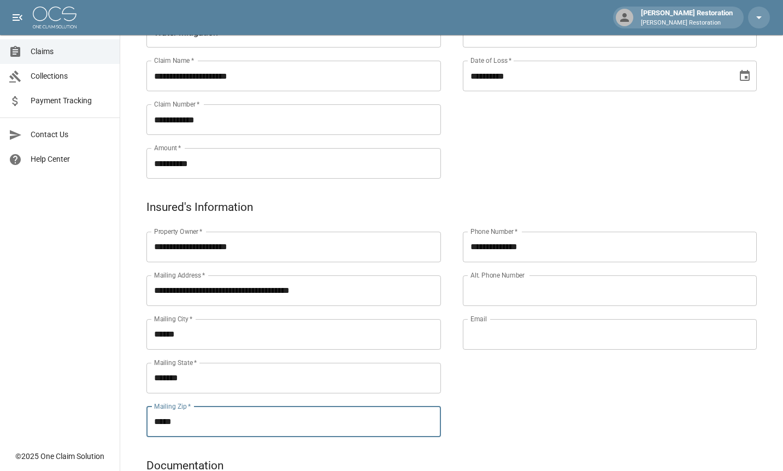  Describe the element at coordinates (497, 275) in the screenshot. I see `label: Alt. Phone Number` at that location.